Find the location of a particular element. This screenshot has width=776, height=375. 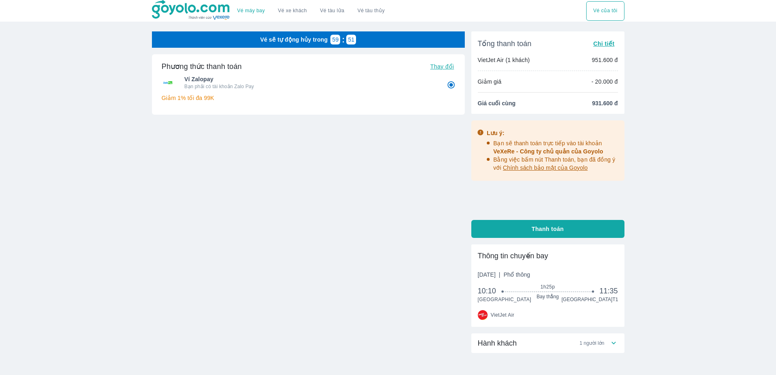

p: 951.600 đ is located at coordinates (605, 60).